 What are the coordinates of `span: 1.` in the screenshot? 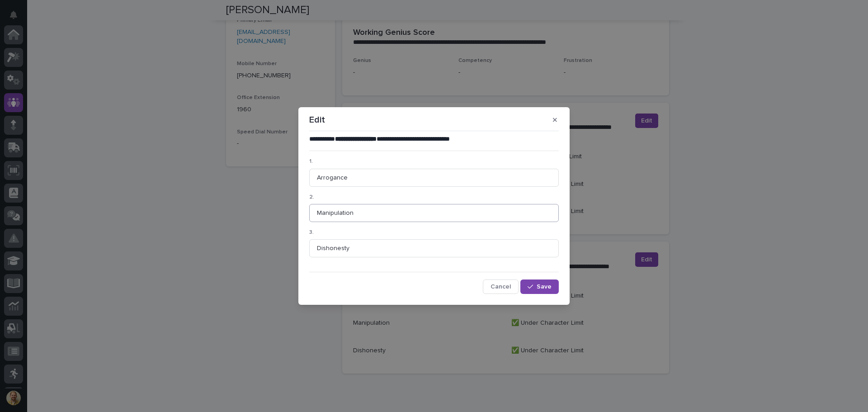 It's located at (311, 162).